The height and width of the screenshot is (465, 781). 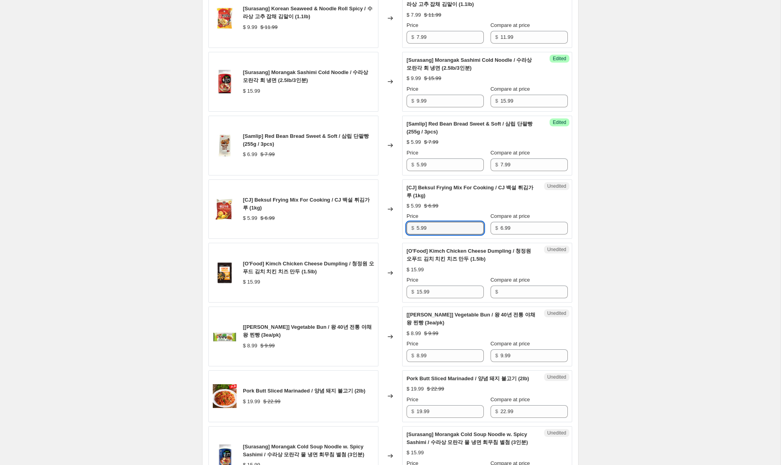 What do you see at coordinates (225, 209) in the screenshot?
I see `img: 15_678349db-85b9-41f6-ac9e-9a33dc6213fb_80x.png` at bounding box center [225, 209].